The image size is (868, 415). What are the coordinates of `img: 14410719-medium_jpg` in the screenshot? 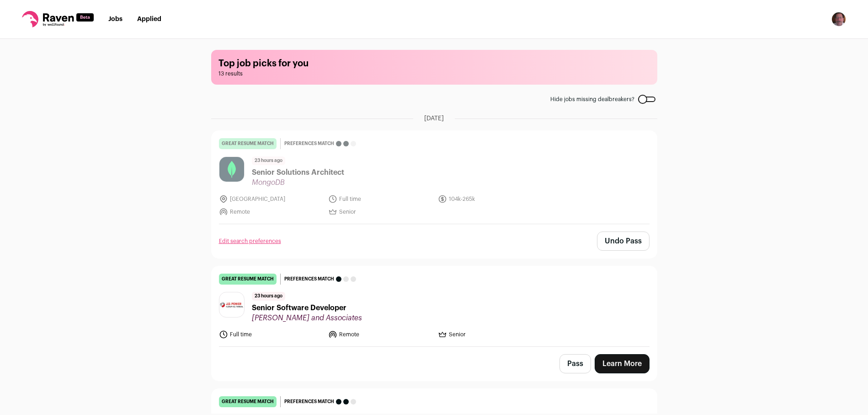 It's located at (839, 19).